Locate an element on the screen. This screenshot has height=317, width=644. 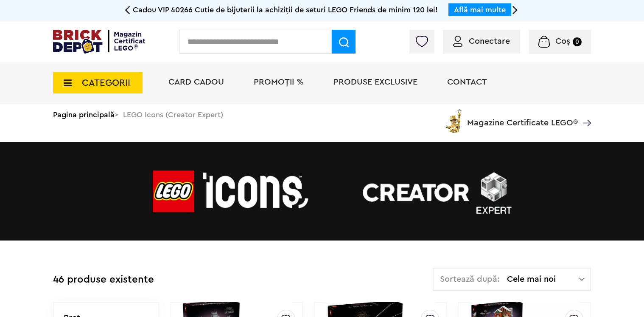
span: Contact is located at coordinates (467, 82).